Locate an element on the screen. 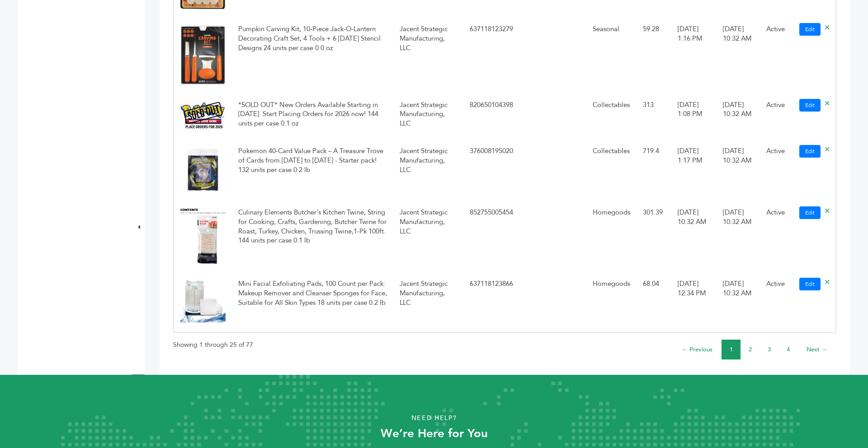 Image resolution: width=868 pixels, height=448 pixels. a: ← Previous is located at coordinates (697, 350).